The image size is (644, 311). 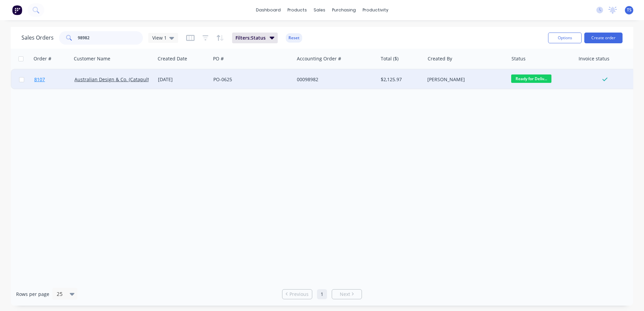 What do you see at coordinates (390, 58) in the screenshot?
I see `div: Total ($)` at bounding box center [390, 58].